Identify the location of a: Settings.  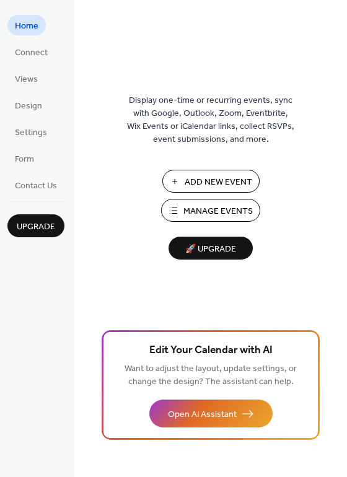
(31, 131).